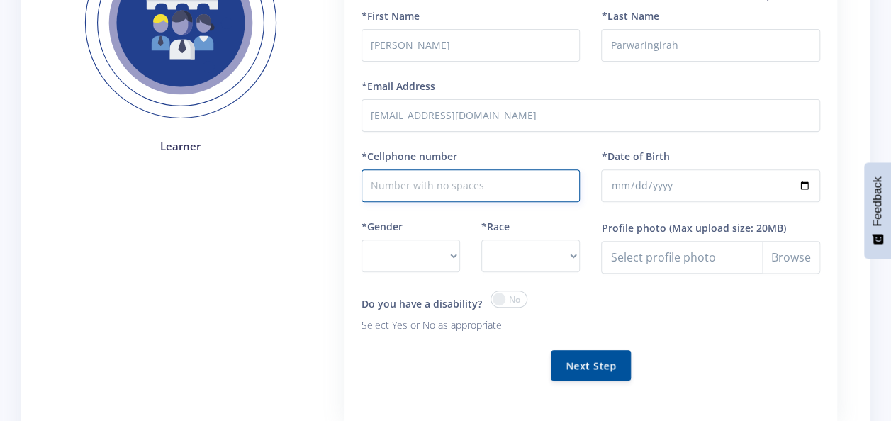  I want to click on p: Select Yes or No as appropriate, so click(471, 325).